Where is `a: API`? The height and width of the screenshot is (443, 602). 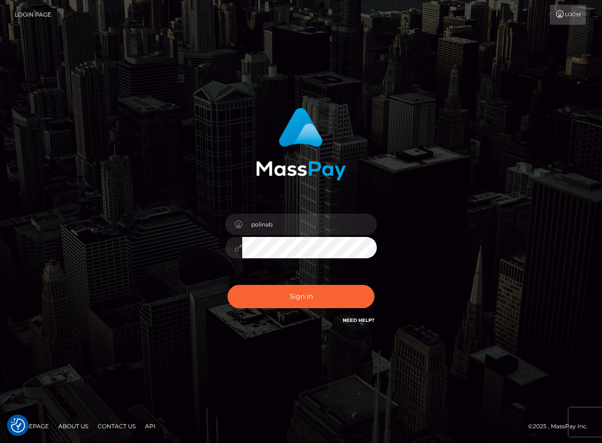 a: API is located at coordinates (150, 426).